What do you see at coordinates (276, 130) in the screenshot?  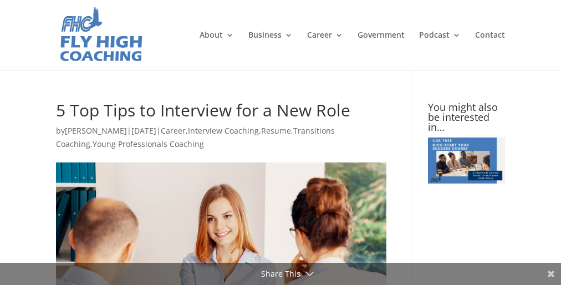 I see `a: Resume` at bounding box center [276, 130].